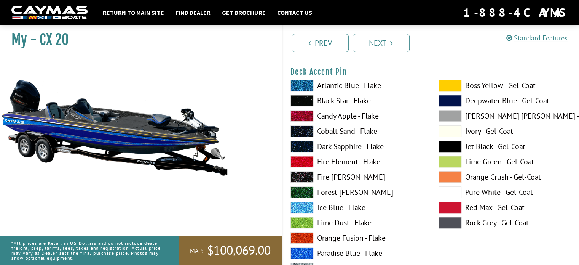 Image resolution: width=579 pixels, height=265 pixels. I want to click on a: Standard Features, so click(537, 38).